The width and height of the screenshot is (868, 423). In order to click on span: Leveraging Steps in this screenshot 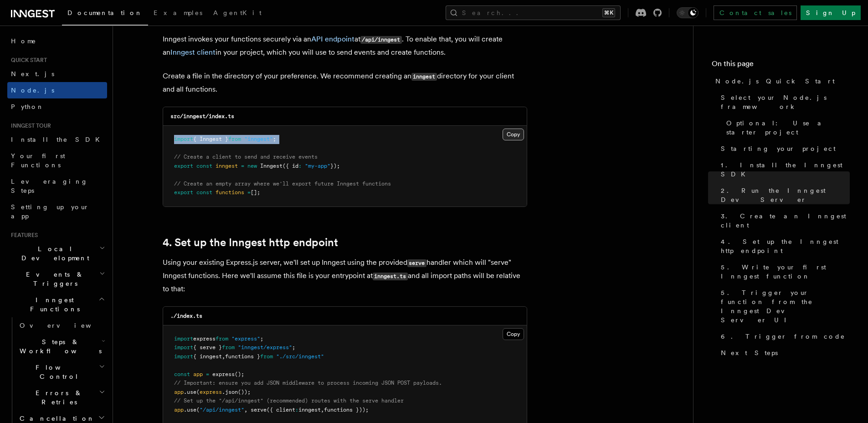, I will do `click(50, 186)`.